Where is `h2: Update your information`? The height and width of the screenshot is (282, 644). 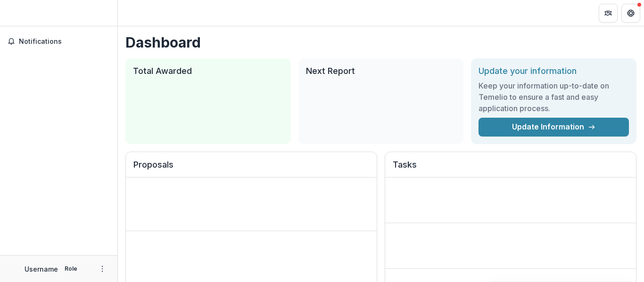 h2: Update your information is located at coordinates (553, 71).